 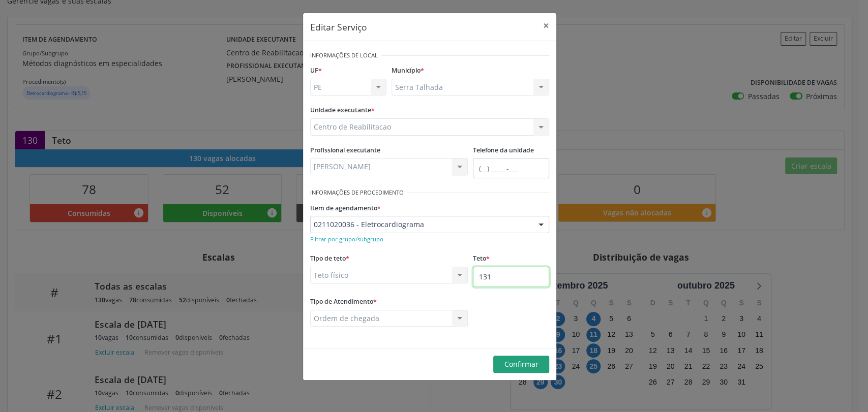 What do you see at coordinates (546, 25) in the screenshot?
I see `button: Close` at bounding box center [546, 25].